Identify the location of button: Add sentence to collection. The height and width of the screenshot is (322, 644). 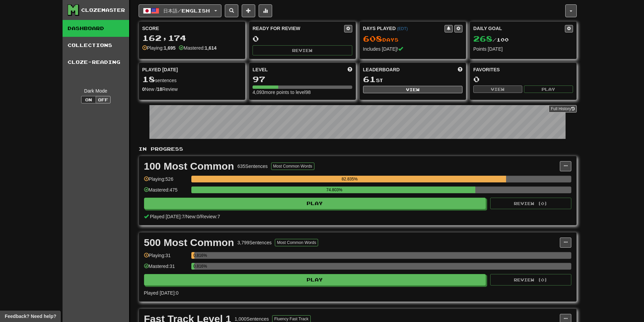
(248, 11).